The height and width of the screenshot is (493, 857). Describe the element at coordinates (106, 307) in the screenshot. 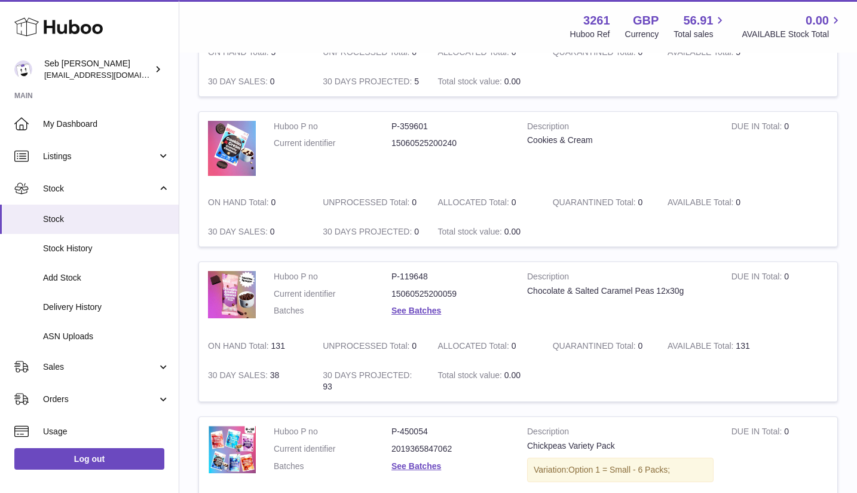

I see `span: Delivery History` at that location.